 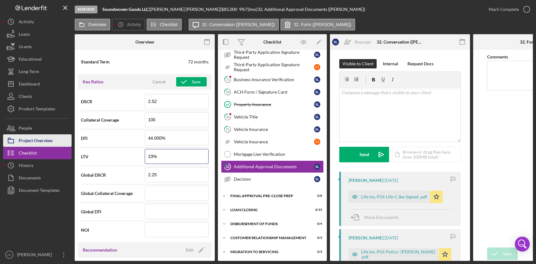 I want to click on div: Mark Complete, so click(x=504, y=9).